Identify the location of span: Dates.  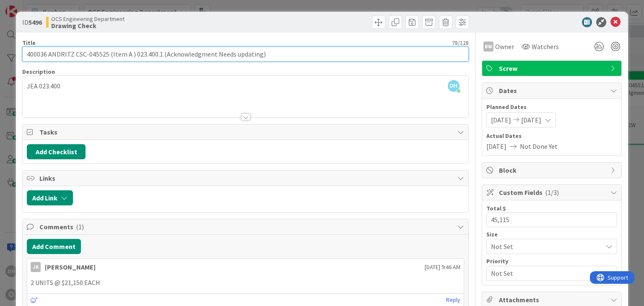
(552, 90).